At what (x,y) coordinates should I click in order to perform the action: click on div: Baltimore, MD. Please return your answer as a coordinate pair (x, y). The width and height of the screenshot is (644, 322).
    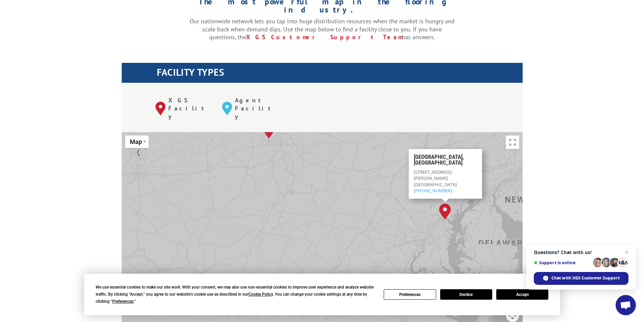
    Looking at the image, I should click on (445, 212).